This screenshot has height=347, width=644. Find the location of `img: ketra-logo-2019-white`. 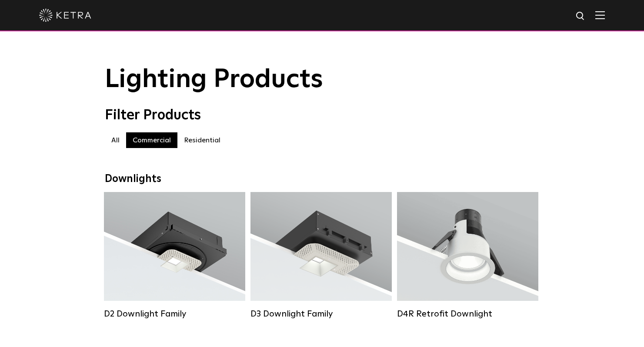

img: ketra-logo-2019-white is located at coordinates (65, 16).